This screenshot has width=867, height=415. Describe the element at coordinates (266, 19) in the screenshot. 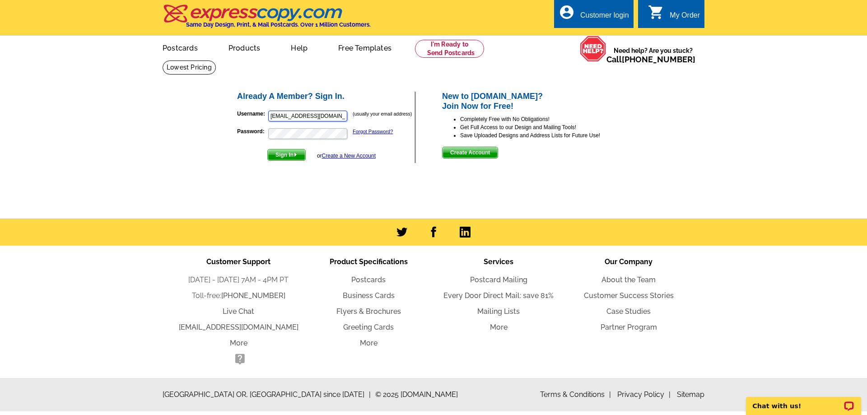

I see `a: Same Day Design, Print, & Mail Postcards. Over 1 Million Customers.` at that location.